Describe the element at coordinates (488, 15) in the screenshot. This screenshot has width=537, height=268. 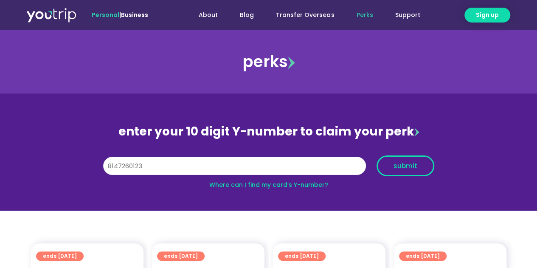
I see `span: Sign up` at that location.